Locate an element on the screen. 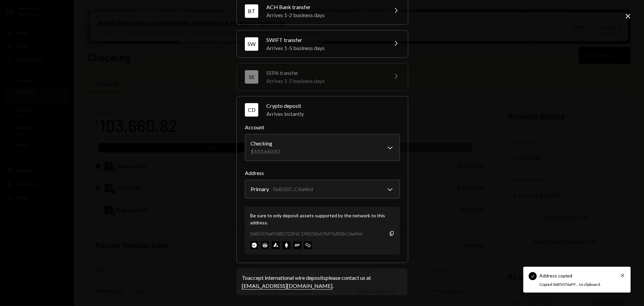 The width and height of the screenshot is (644, 306). div: CD is located at coordinates (251, 110).